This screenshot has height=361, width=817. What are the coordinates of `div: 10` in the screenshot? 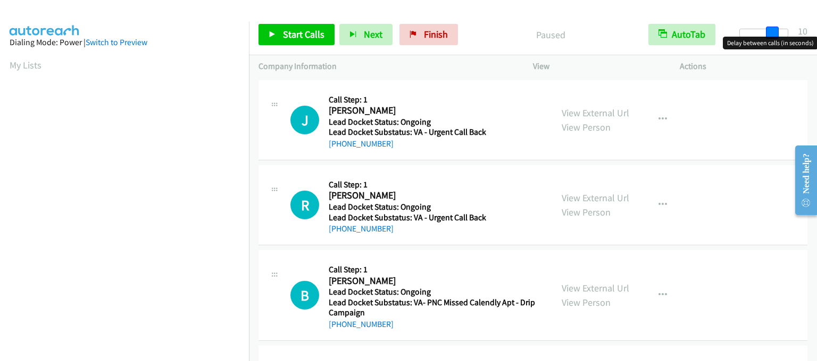 It's located at (802, 31).